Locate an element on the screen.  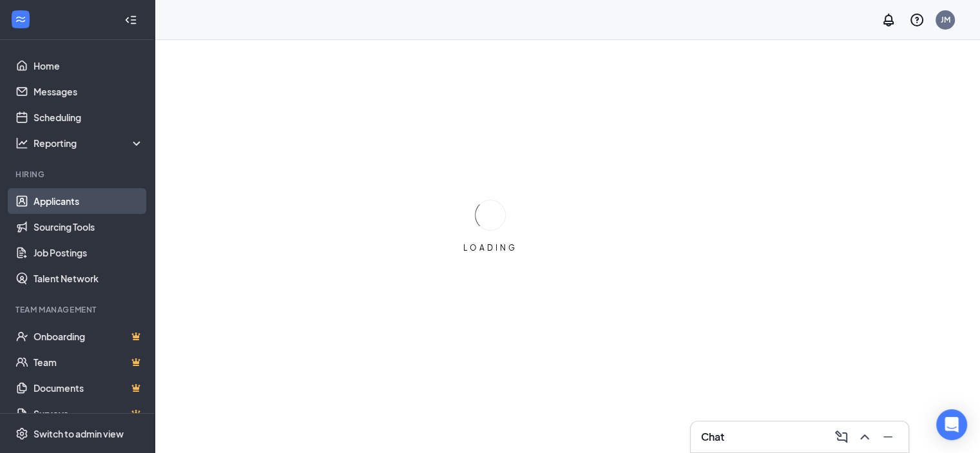
a: SurveysCrown is located at coordinates (88, 414).